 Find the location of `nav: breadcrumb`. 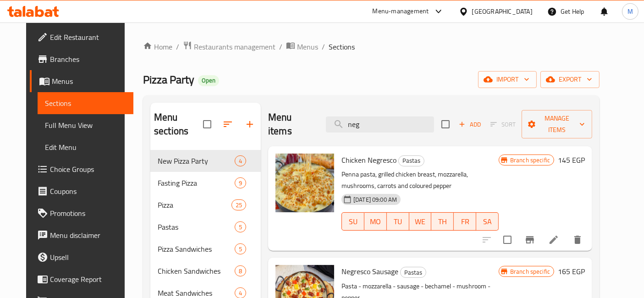

nav: breadcrumb is located at coordinates (371, 47).